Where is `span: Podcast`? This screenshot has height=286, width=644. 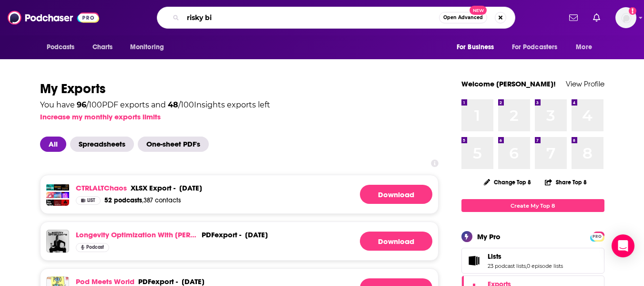 span: Podcast is located at coordinates (95, 248).